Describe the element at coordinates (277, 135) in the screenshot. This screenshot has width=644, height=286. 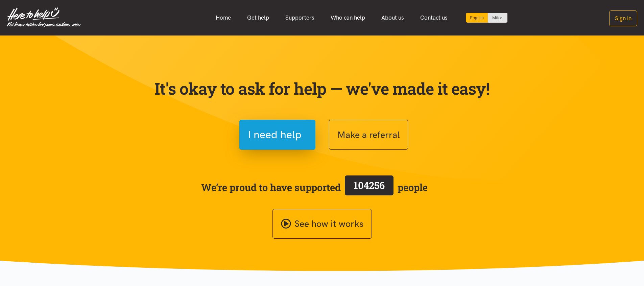
I see `button: I need help` at that location.